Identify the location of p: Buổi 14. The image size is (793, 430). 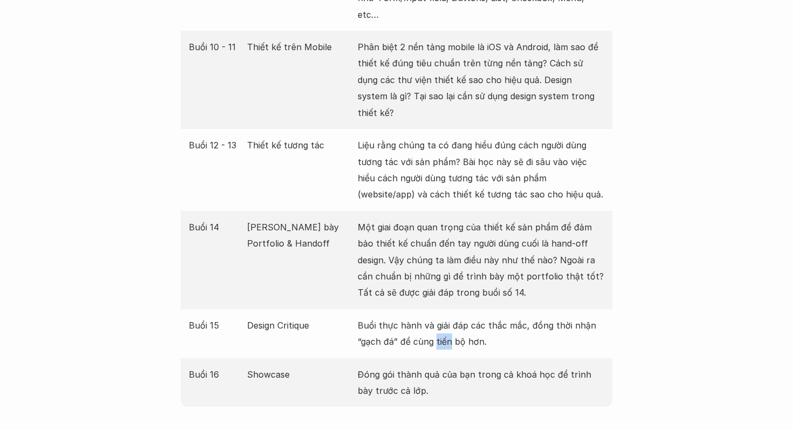
(215, 227).